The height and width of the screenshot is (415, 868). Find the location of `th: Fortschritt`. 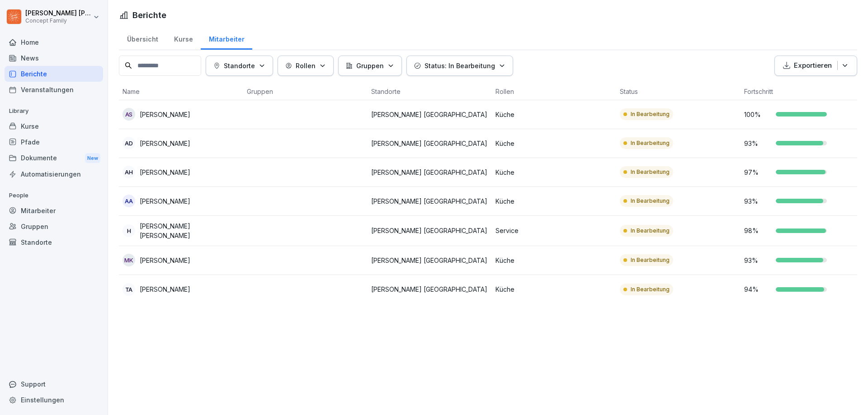

th: Fortschritt is located at coordinates (802, 92).